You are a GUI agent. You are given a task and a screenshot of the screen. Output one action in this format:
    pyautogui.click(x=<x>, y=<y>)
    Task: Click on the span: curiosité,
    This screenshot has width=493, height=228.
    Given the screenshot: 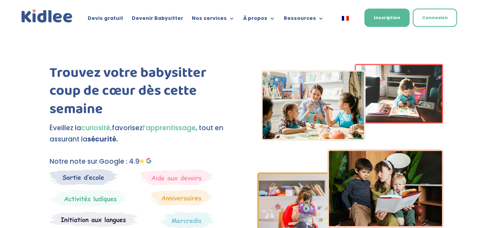 What is the action you would take?
    pyautogui.click(x=96, y=128)
    